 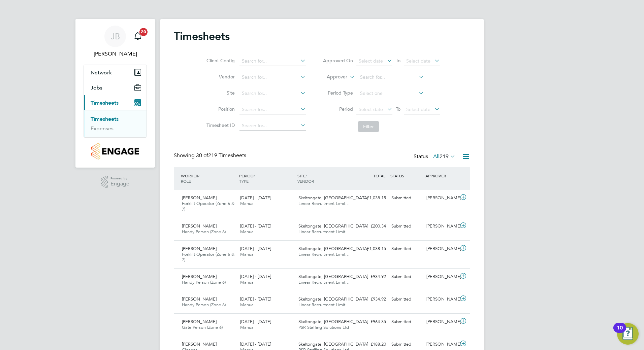 What do you see at coordinates (115, 103) in the screenshot?
I see `button: Timesheets` at bounding box center [115, 103].